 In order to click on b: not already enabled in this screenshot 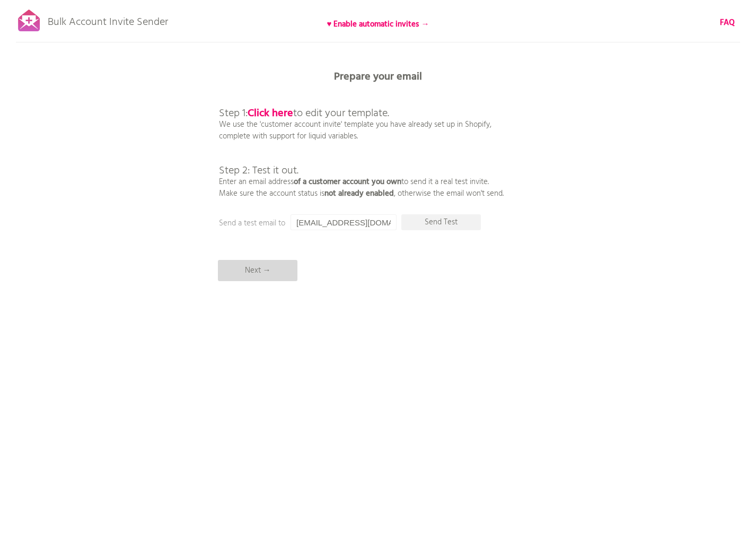, I will do `click(359, 194)`.